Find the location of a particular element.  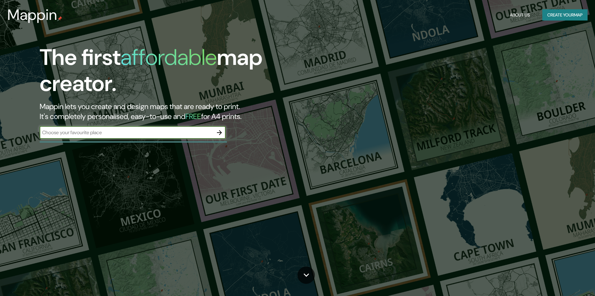

input: Choose your favourite place is located at coordinates (127, 132).